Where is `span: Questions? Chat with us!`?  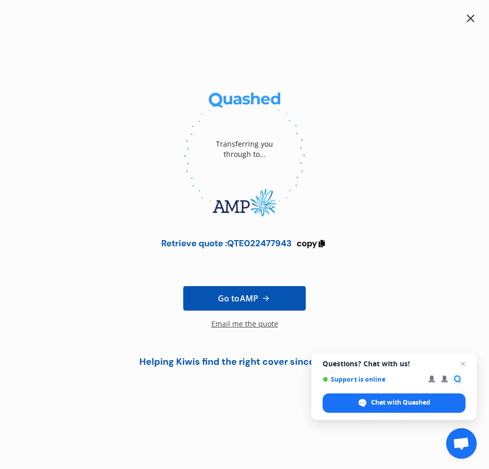 span: Questions? Chat with us! is located at coordinates (394, 363).